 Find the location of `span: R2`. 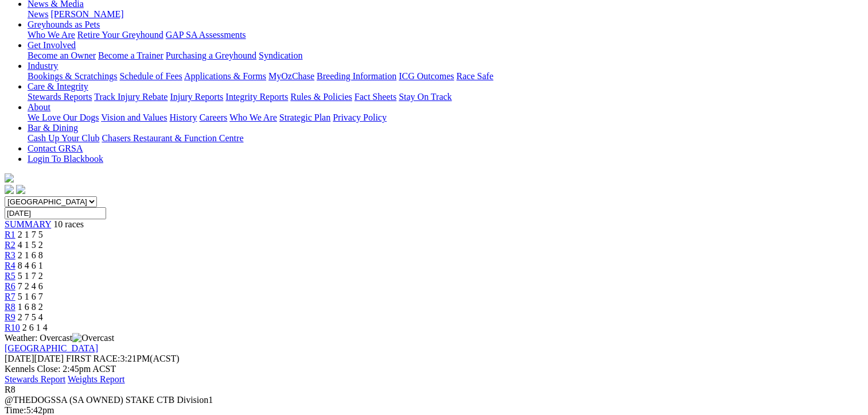

span: R2 is located at coordinates (10, 244).